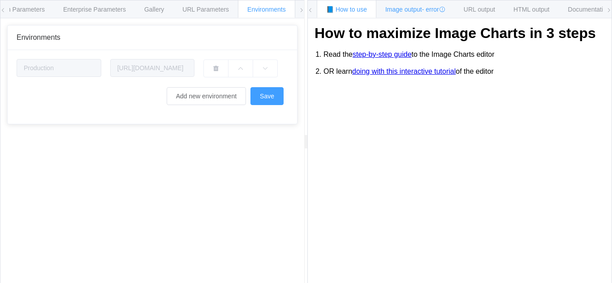 This screenshot has height=283, width=612. What do you see at coordinates (433, 9) in the screenshot?
I see `span: - error` at bounding box center [433, 9].